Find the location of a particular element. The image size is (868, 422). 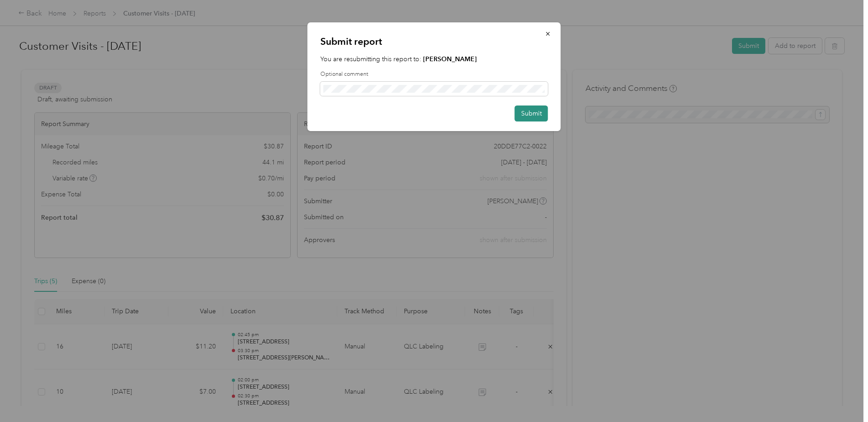

button: Submit is located at coordinates (531, 113).